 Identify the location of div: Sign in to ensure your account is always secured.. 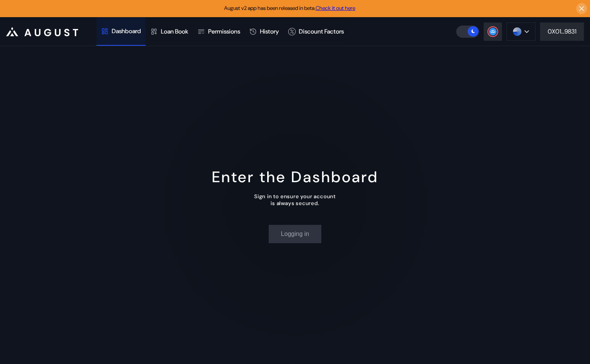
(295, 200).